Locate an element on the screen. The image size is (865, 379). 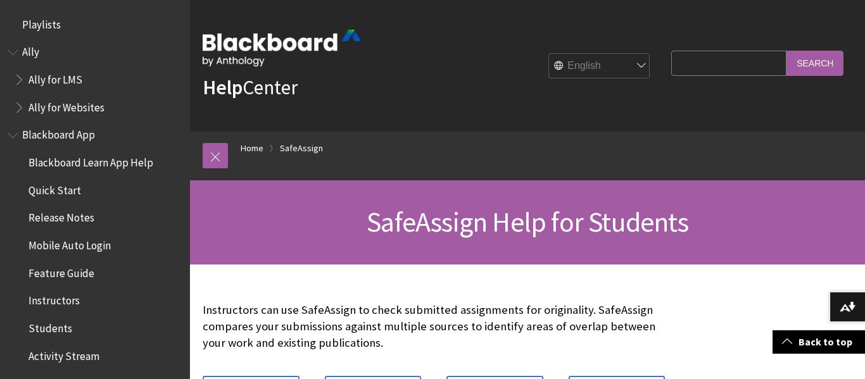
span: Ally for LMS is located at coordinates (55, 77).